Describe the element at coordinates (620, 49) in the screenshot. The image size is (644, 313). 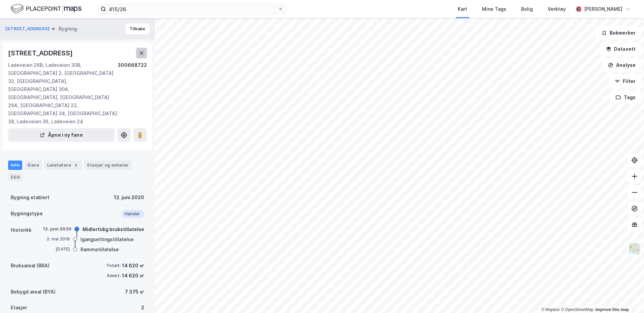
I see `button: Datasett` at that location.